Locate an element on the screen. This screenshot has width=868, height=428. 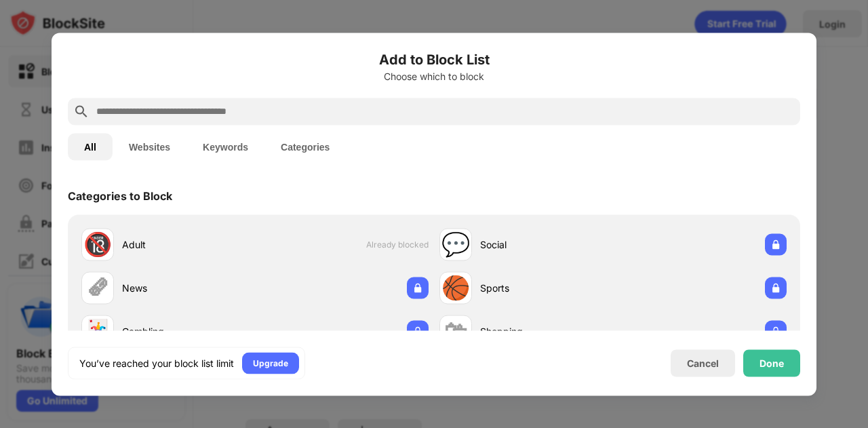
div: Choose which to block is located at coordinates (434, 76).